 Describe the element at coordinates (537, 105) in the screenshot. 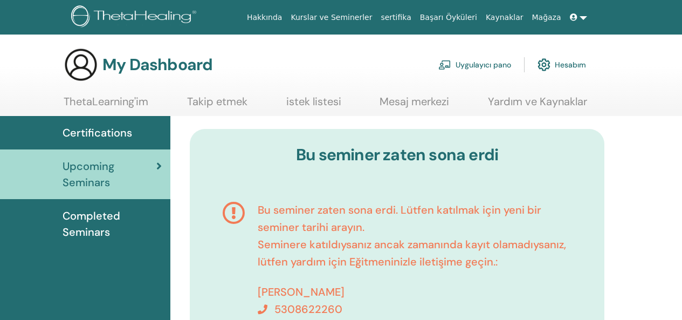

I see `a: Yardım ve Kaynaklar` at that location.